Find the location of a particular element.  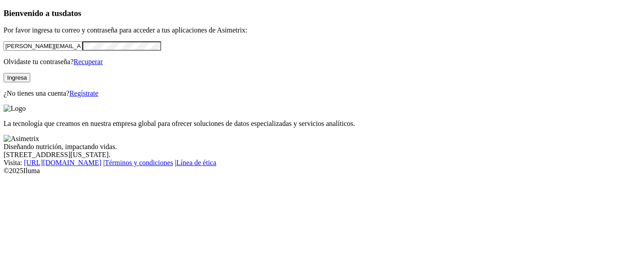

span: datos is located at coordinates (72, 13).